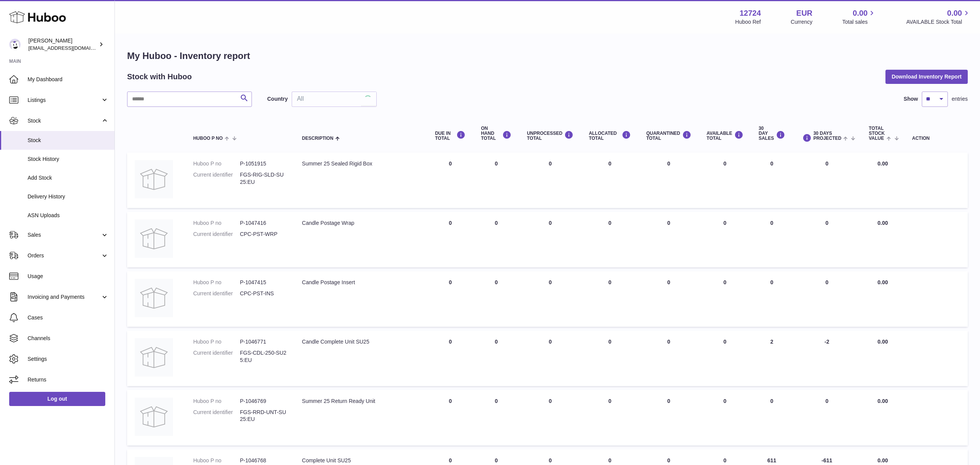 The height and width of the screenshot is (465, 980). Describe the element at coordinates (725, 135) in the screenshot. I see `div: AVAILABLE Total` at that location.